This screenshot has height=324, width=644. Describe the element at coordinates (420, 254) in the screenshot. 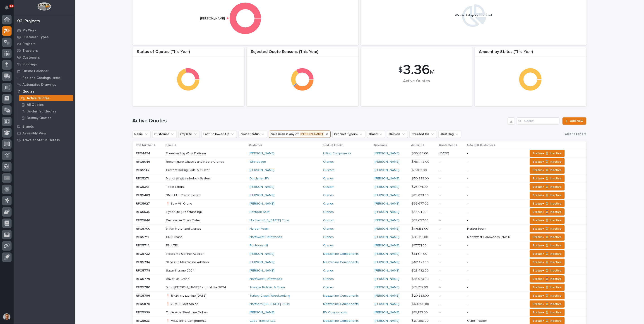

I see `p: $ 51,514.00` at that location.